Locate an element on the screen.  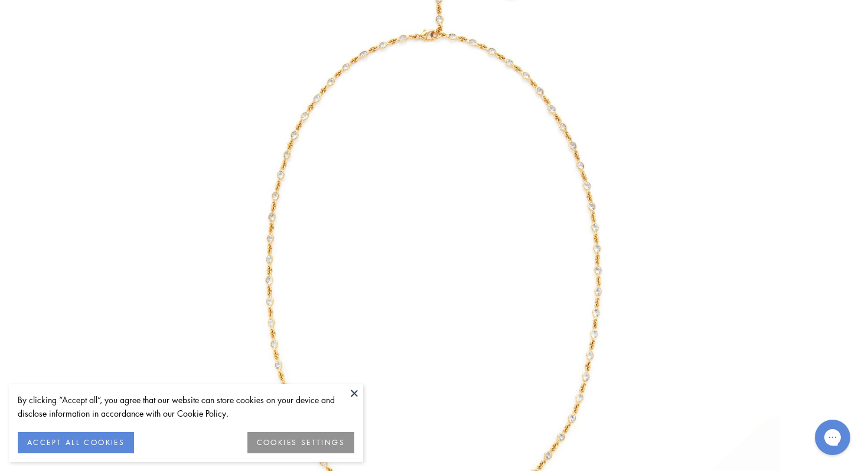
button: Gorgias live chat is located at coordinates (23, 22).